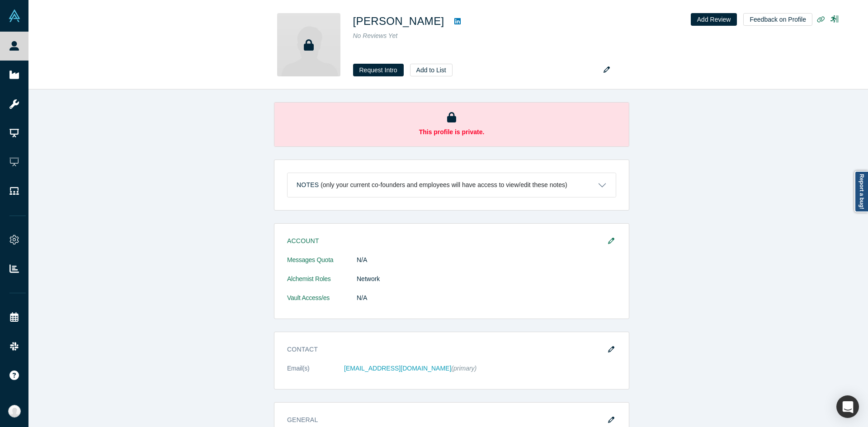 The image size is (868, 427). What do you see at coordinates (778, 19) in the screenshot?
I see `button: Feedback on Profile` at bounding box center [778, 19].